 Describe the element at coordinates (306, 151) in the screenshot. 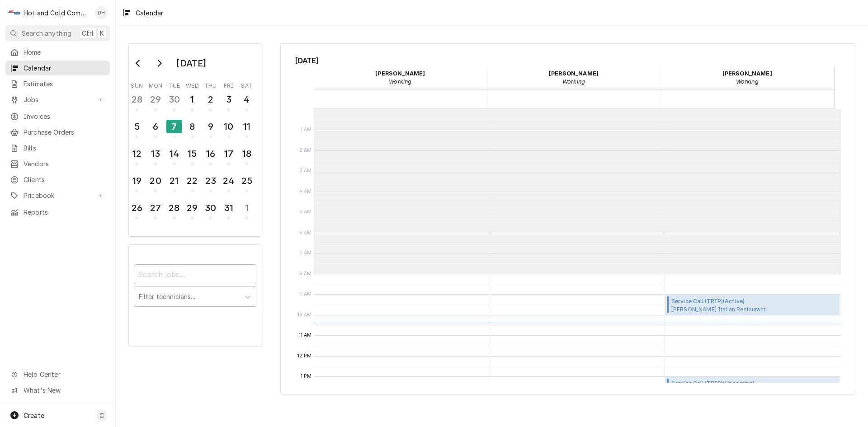

I see `span: 2 AM` at that location.